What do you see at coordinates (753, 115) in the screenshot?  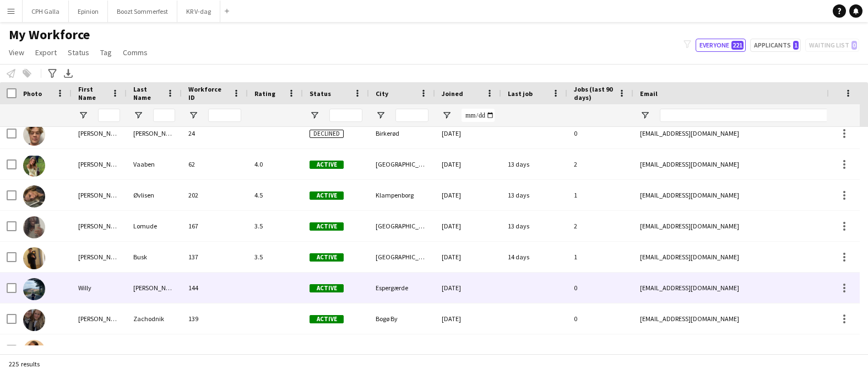 I see `input: Email Filter Input` at bounding box center [753, 115].